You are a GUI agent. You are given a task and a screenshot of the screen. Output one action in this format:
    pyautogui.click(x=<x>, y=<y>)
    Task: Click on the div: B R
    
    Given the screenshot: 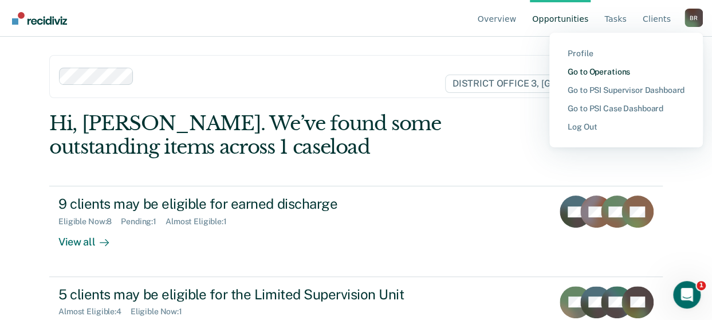 What is the action you would take?
    pyautogui.click(x=694, y=18)
    